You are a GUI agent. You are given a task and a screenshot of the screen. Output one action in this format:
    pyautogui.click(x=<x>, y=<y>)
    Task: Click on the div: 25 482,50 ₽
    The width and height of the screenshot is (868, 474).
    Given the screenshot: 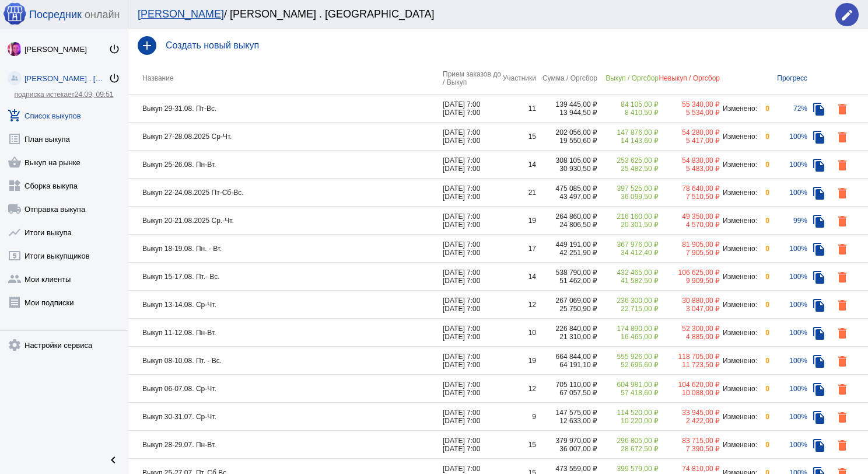 What is the action you would take?
    pyautogui.click(x=628, y=169)
    